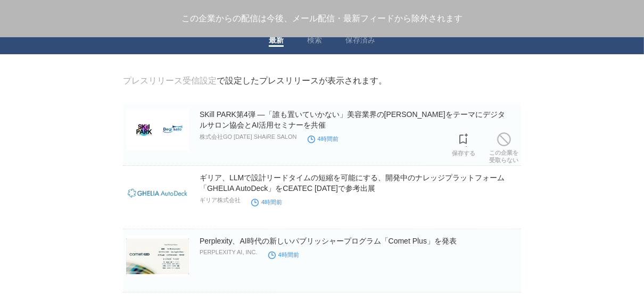  What do you see at coordinates (328, 241) in the screenshot?
I see `a: Perplexity、AI時代の新しいパブリッシャープログラム「Comet Plus」を発表` at bounding box center [328, 241].